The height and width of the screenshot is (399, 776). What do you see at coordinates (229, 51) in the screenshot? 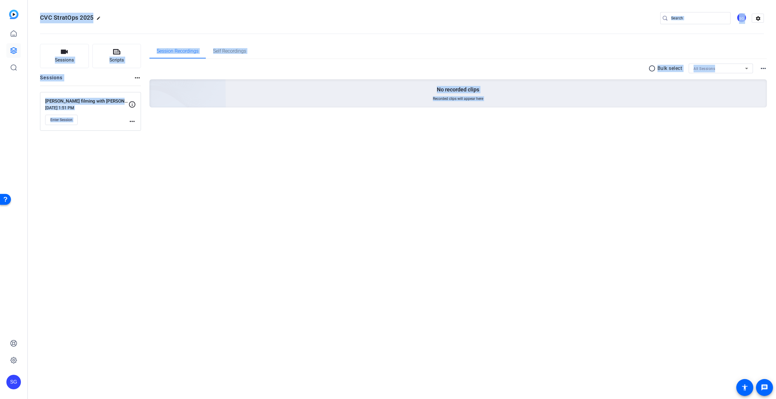
I see `span: Self Recordings` at bounding box center [229, 51].